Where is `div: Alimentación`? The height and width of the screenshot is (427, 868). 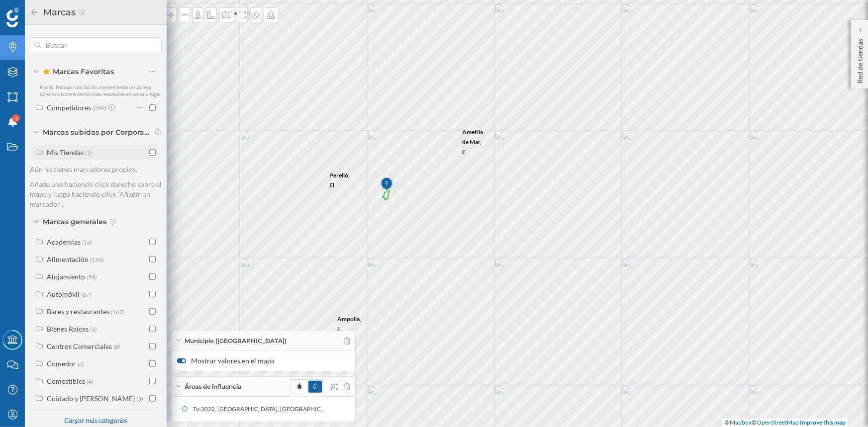
div: Alimentación is located at coordinates (67, 259).